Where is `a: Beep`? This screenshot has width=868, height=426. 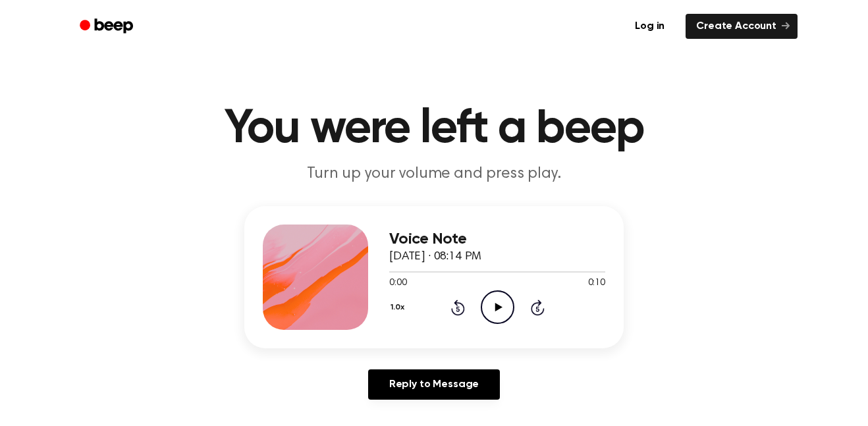 a: Beep is located at coordinates (108, 26).